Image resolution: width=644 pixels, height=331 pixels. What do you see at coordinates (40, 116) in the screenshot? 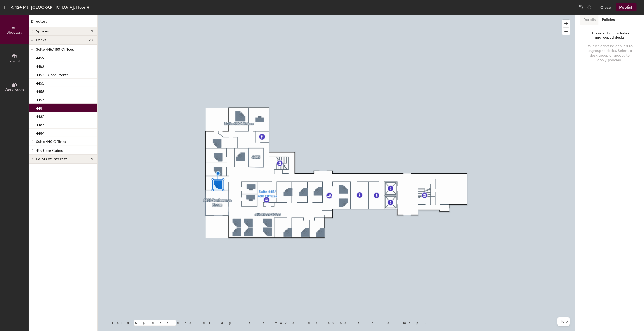
I see `p: 4482` at bounding box center [40, 116].